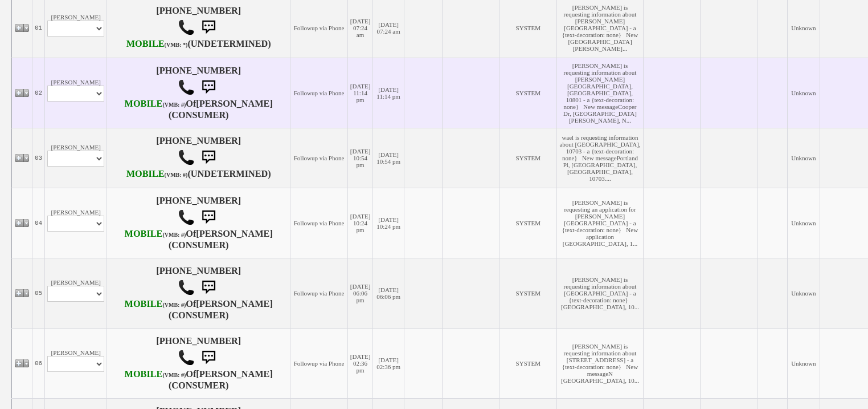 The image size is (868, 409). I want to click on td: 05, so click(39, 293).